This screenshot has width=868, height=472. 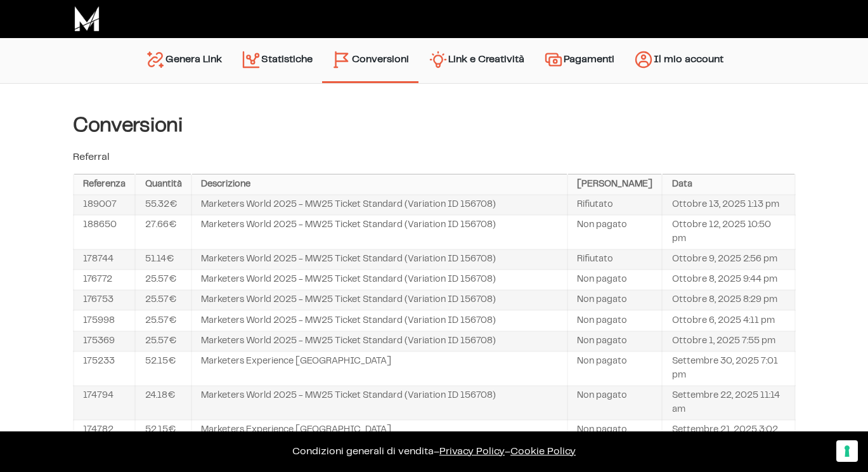 What do you see at coordinates (105, 369) in the screenshot?
I see `td: 175233` at bounding box center [105, 369].